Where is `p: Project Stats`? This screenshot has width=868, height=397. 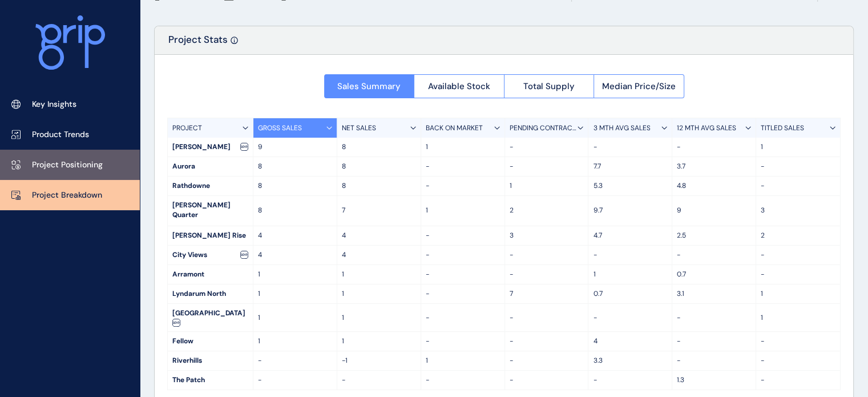
p: Project Stats is located at coordinates (198, 43).